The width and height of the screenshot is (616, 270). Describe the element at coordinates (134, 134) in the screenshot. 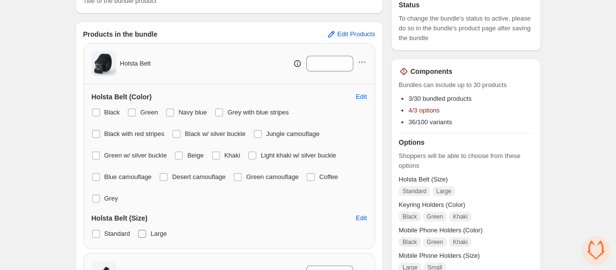

I see `span: Black with red stripes` at that location.